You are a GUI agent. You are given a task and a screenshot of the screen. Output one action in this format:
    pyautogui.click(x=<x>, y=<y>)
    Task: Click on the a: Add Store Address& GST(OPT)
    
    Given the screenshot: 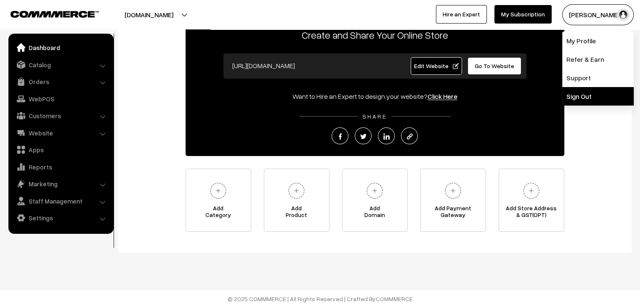 What is the action you would take?
    pyautogui.click(x=531, y=200)
    